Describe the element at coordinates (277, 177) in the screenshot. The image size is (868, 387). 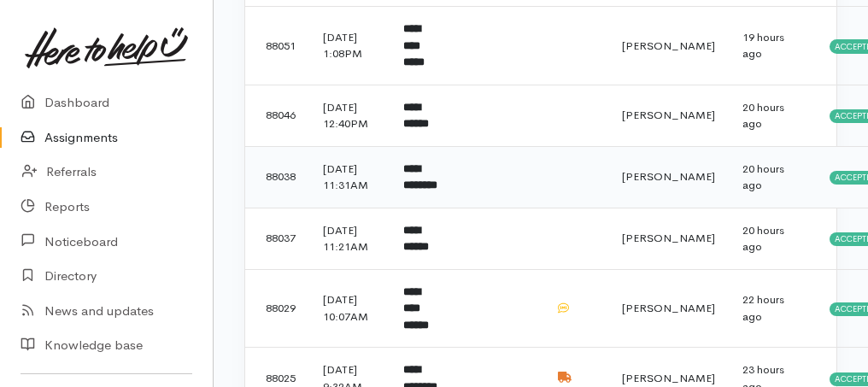
I see `td: 88038` at that location.